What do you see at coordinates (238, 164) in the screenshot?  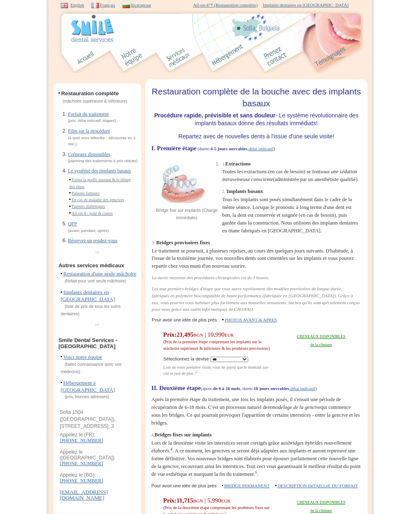 I see `b: Extractions` at bounding box center [238, 164].